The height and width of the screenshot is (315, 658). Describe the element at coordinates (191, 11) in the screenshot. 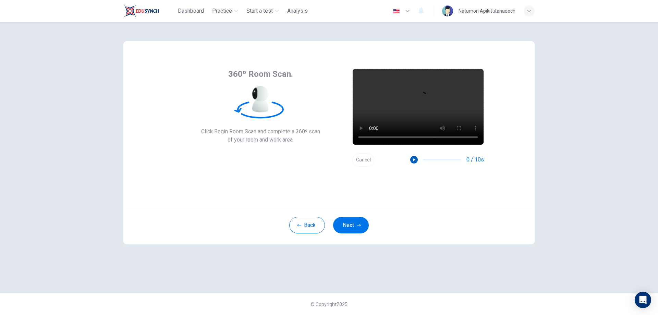

I see `span: Dashboard` at that location.